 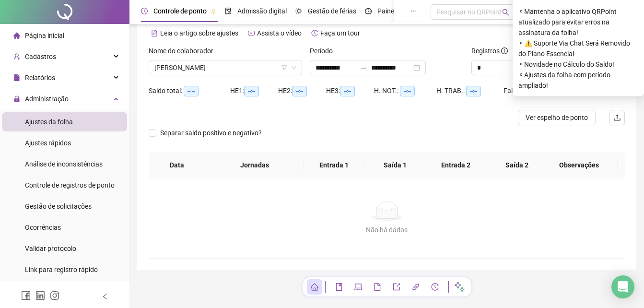 I want to click on span: swap-right, so click(x=364, y=67).